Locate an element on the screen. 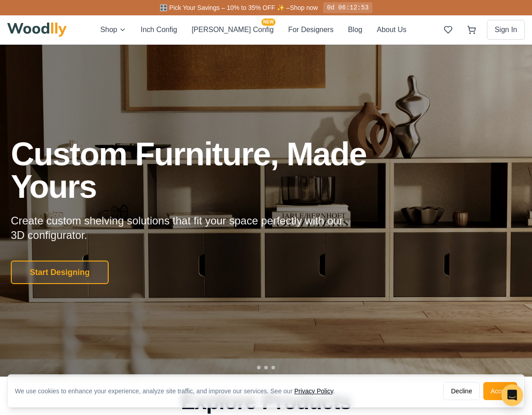  button: Accept is located at coordinates (500, 391).